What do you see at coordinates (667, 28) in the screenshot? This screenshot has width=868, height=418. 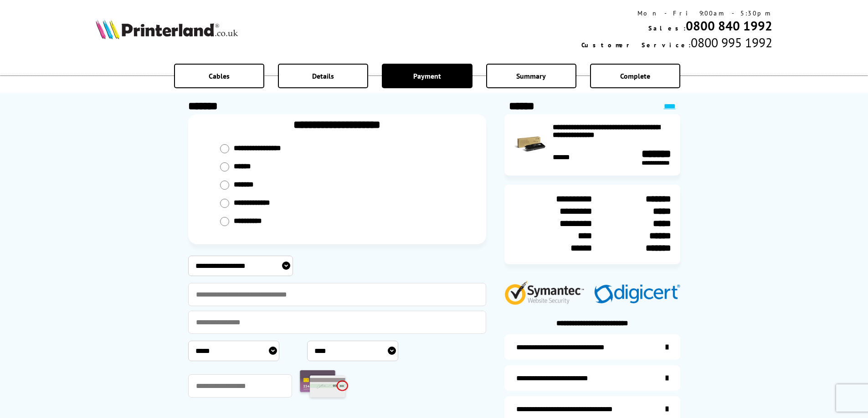 I see `span: Sales:` at bounding box center [667, 28].